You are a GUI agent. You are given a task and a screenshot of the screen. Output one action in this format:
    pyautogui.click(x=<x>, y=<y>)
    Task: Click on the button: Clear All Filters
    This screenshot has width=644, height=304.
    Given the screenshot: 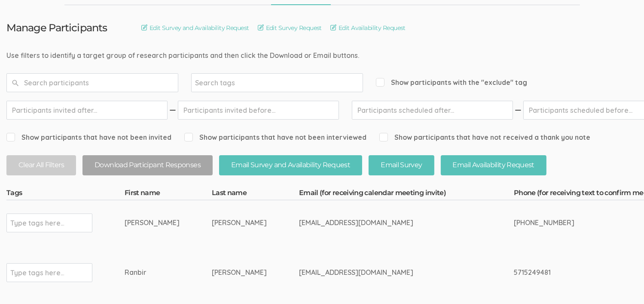 What is the action you would take?
    pyautogui.click(x=41, y=165)
    